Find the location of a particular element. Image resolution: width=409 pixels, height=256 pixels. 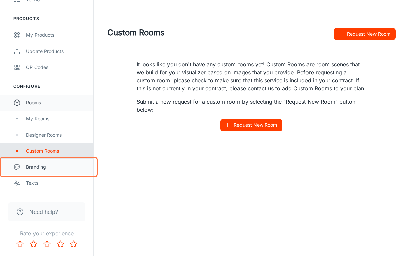

div: Rooms is located at coordinates (54, 103).